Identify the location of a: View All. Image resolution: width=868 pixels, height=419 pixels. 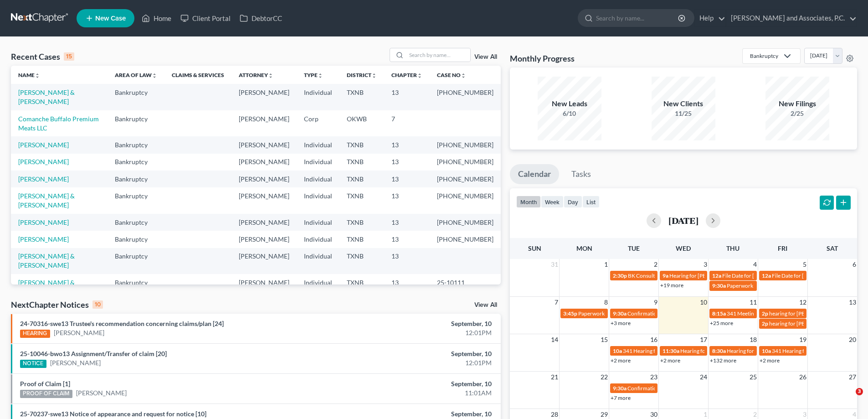
(486, 305).